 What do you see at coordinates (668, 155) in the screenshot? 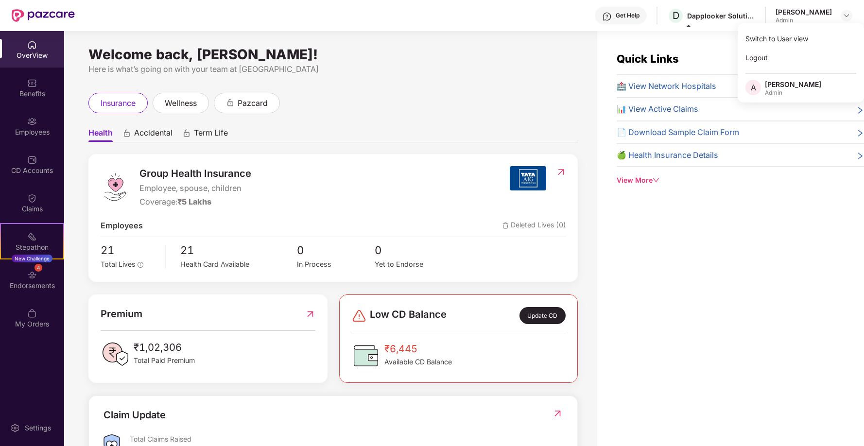
I see `span: 🍏 Health Insurance Details` at bounding box center [668, 155].